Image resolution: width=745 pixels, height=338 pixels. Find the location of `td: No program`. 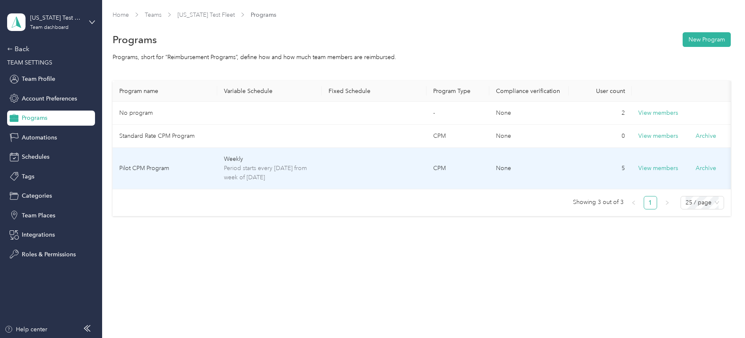

td: No program is located at coordinates (165, 113).